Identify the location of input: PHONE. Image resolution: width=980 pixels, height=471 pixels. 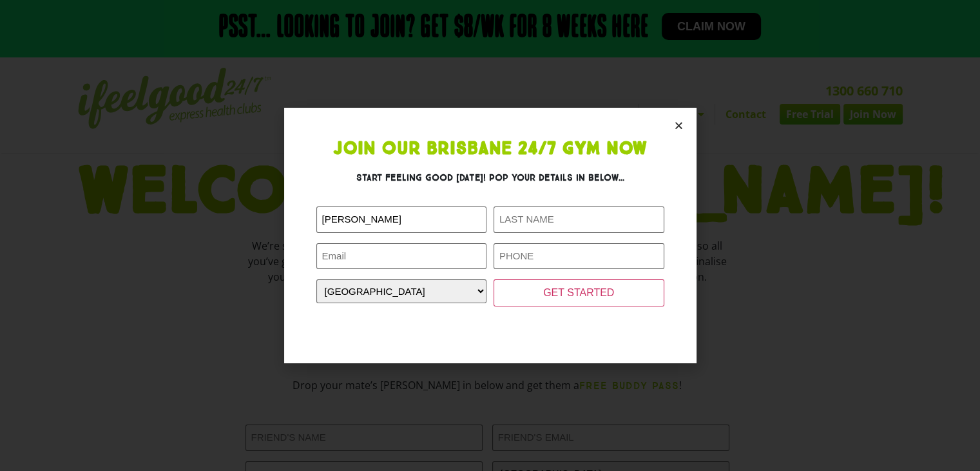
(579, 256).